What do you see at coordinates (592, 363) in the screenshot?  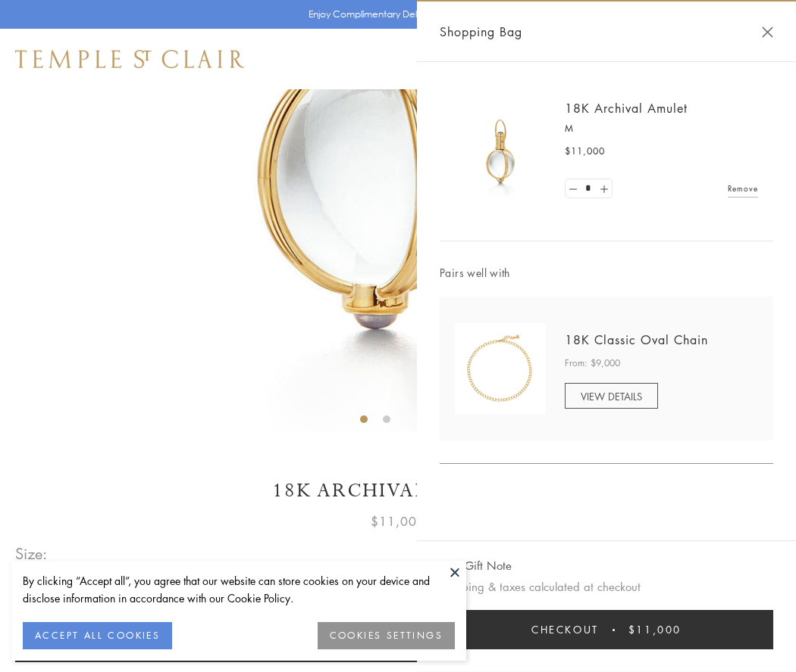 I see `span: From: $9,000` at bounding box center [592, 363].